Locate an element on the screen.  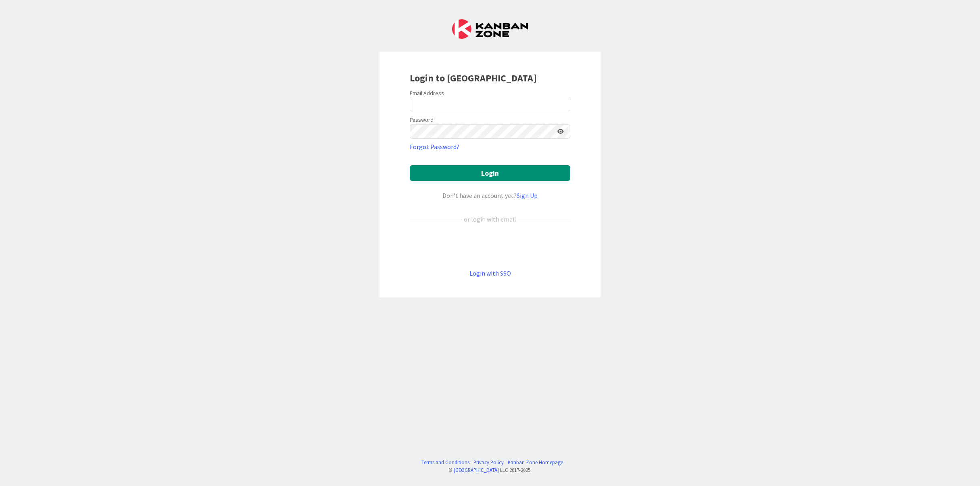
a: Privacy Policy is located at coordinates (488, 462).